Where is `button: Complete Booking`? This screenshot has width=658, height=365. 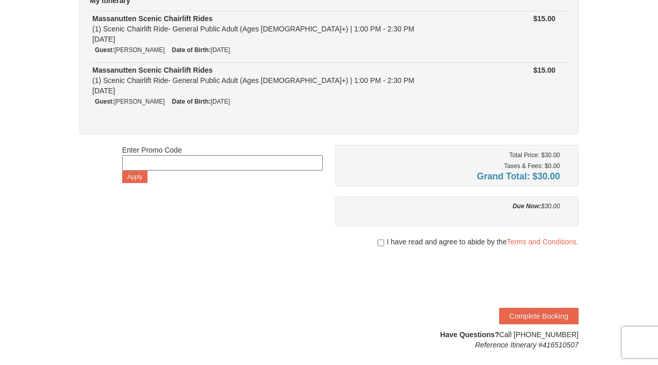
button: Complete Booking is located at coordinates (539, 316).